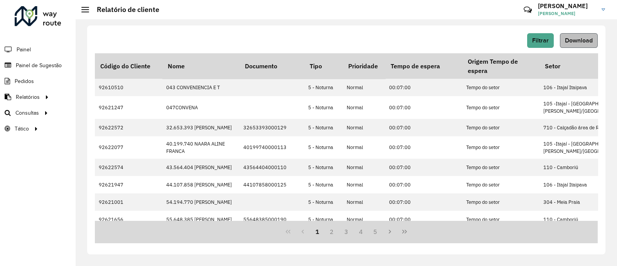 The image size is (617, 266). Describe the element at coordinates (272, 219) in the screenshot. I see `td: 55648385000190` at that location.